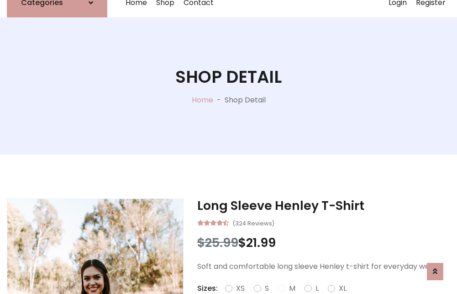 This screenshot has width=457, height=294. I want to click on p: Soft and comfortable long sleeve Henley t-shirt for everyday wear., so click(324, 266).